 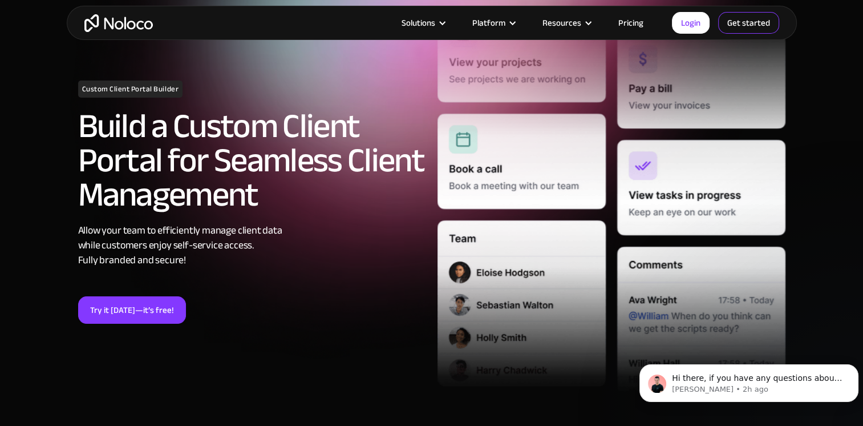 What do you see at coordinates (131, 89) in the screenshot?
I see `h1: Custom Client Portal Builder` at bounding box center [131, 89].